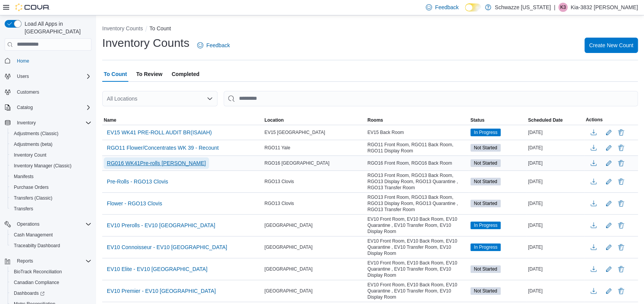  Describe the element at coordinates (36, 282) in the screenshot. I see `a: Canadian Compliance` at that location.